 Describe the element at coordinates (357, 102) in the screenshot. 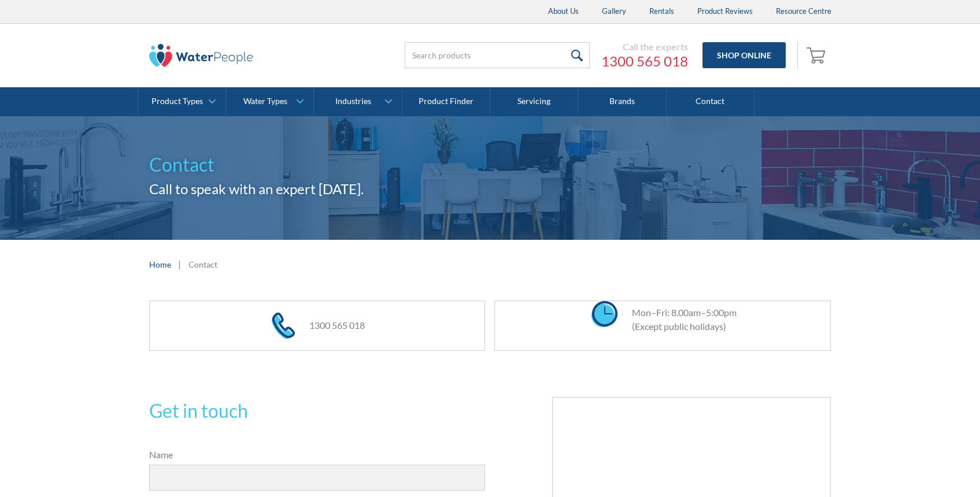

I see `a: Industries` at that location.